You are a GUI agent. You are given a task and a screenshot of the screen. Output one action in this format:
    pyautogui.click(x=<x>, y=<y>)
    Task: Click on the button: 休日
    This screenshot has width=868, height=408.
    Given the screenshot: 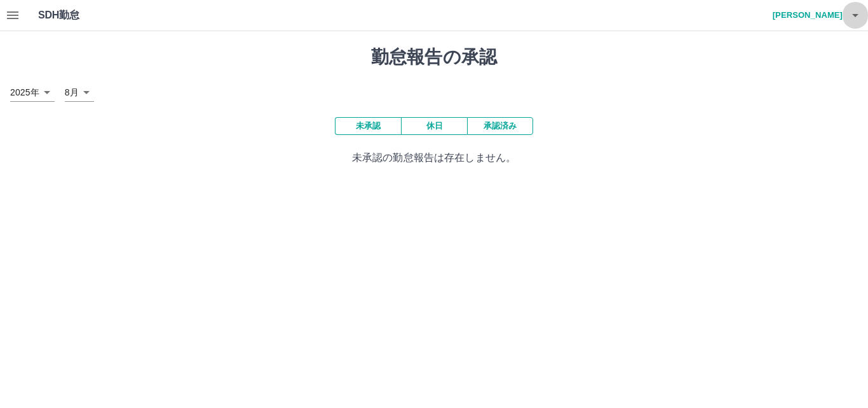 What is the action you would take?
    pyautogui.click(x=434, y=126)
    